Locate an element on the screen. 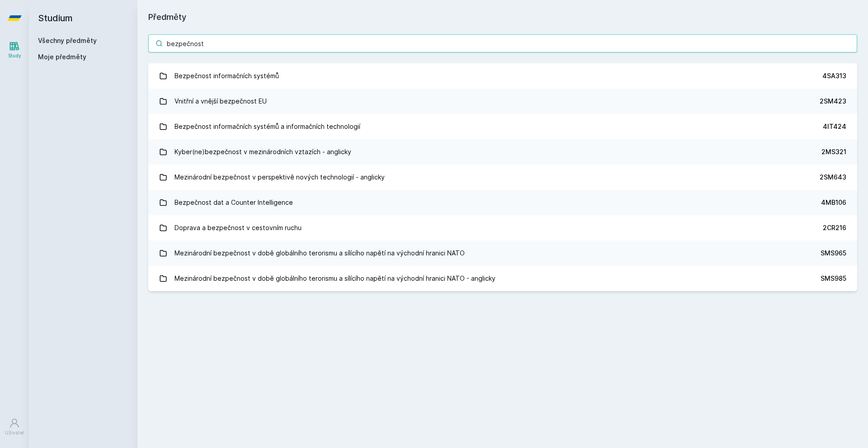  a: Study is located at coordinates (14, 50).